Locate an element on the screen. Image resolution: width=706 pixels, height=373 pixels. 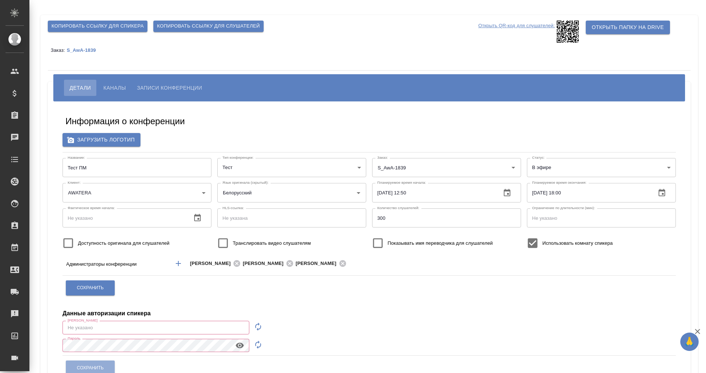
h5: Информация о конференции is located at coordinates (125, 121).